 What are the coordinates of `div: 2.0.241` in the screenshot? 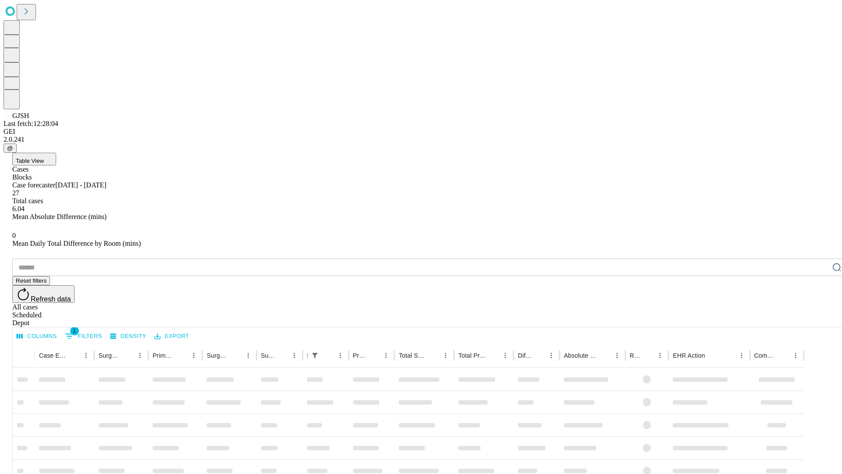 It's located at (421, 139).